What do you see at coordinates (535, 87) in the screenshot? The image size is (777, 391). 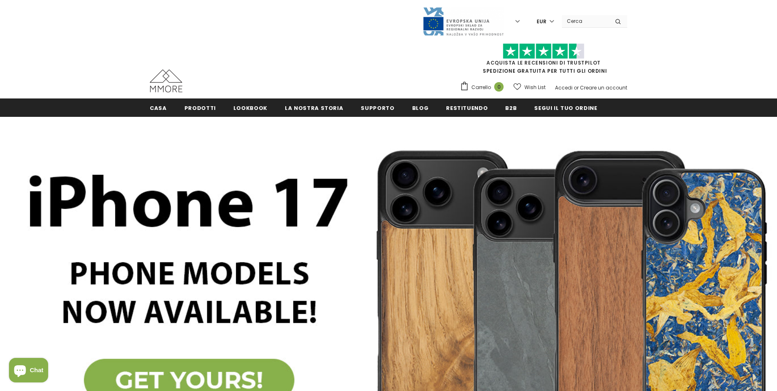 I see `span: Wish List` at bounding box center [535, 87].